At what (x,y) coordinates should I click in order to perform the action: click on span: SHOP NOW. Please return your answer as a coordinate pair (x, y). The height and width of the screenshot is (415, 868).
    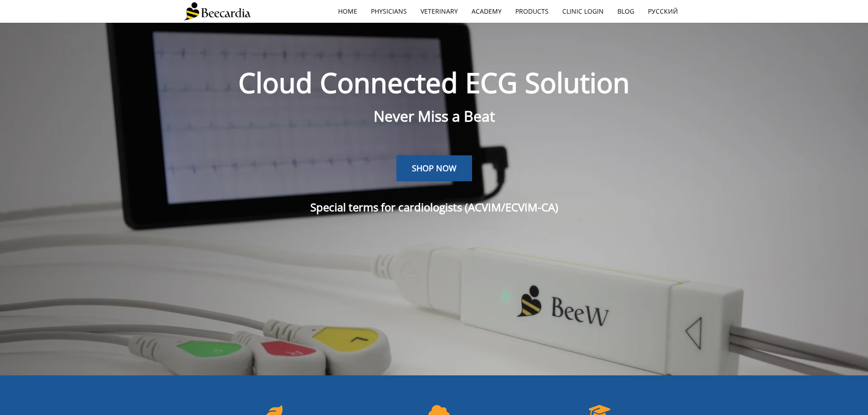
    Looking at the image, I should click on (434, 168).